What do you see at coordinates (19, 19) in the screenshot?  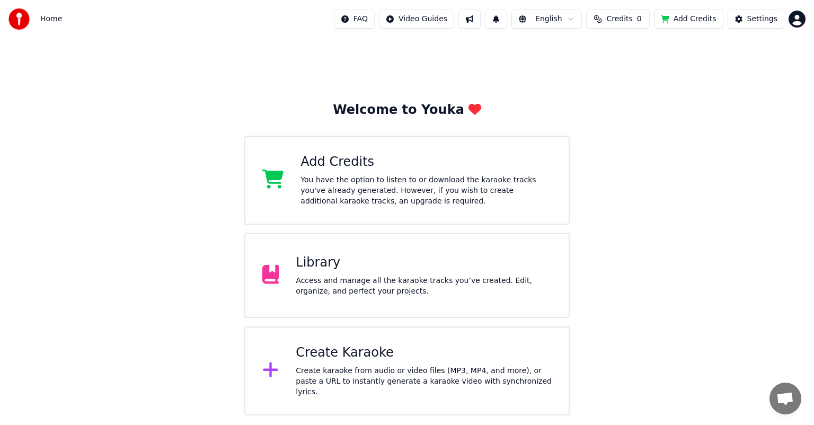 I see `img: youka` at bounding box center [19, 19].